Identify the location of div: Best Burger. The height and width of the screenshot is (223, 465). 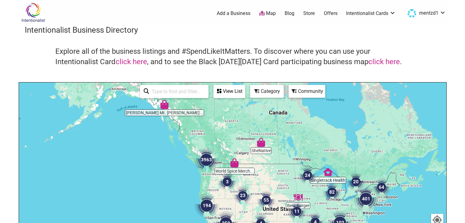
(298, 197).